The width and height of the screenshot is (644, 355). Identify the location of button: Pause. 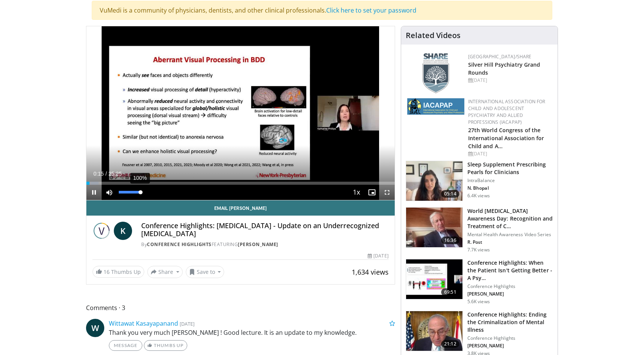
(94, 192).